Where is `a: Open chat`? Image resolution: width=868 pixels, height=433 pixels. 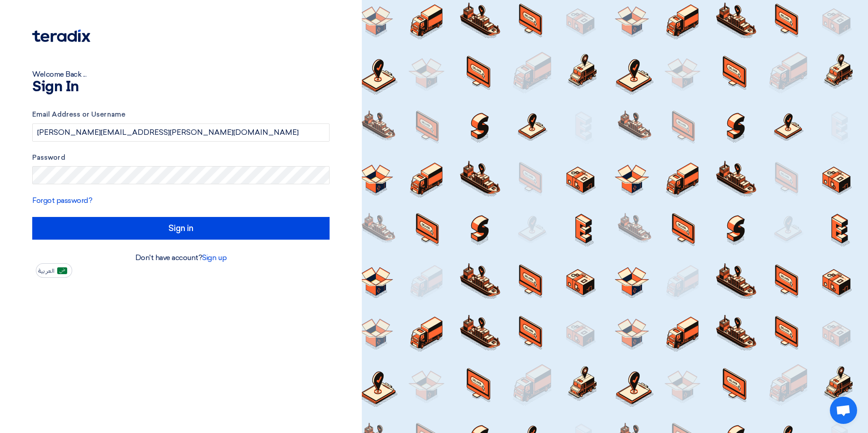 a: Open chat is located at coordinates (843, 411).